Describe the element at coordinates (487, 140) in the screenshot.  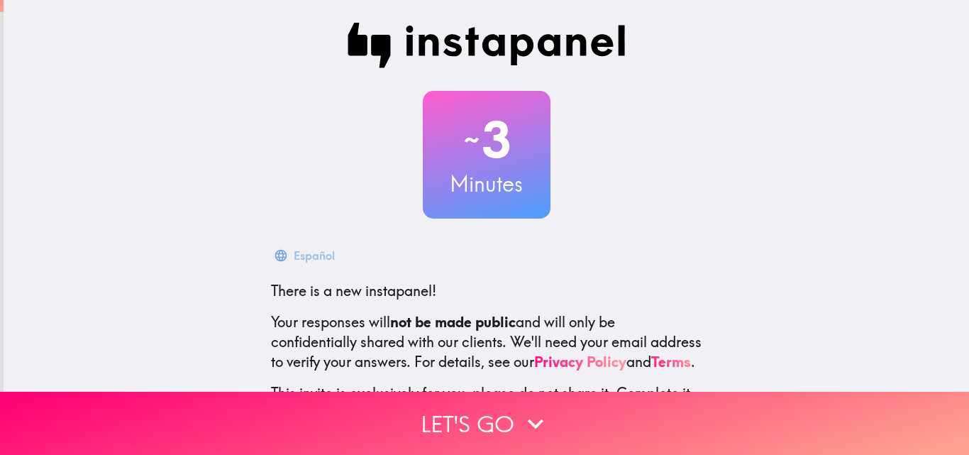
I see `h2: 3` at that location.